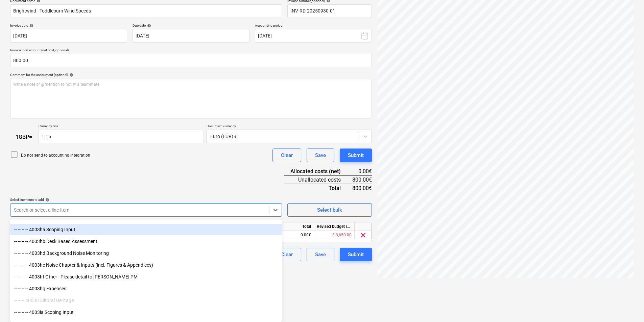 The width and height of the screenshot is (644, 322). I want to click on div: -- -- -- -- 4003ha Scoping Input, so click(146, 230).